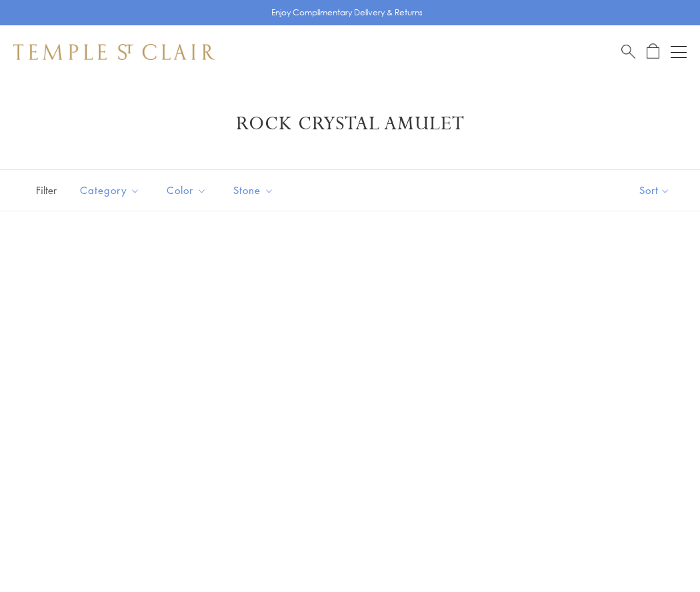 This screenshot has width=700, height=592. What do you see at coordinates (347, 13) in the screenshot?
I see `p: Enjoy Complimentary Delivery & Returns` at bounding box center [347, 13].